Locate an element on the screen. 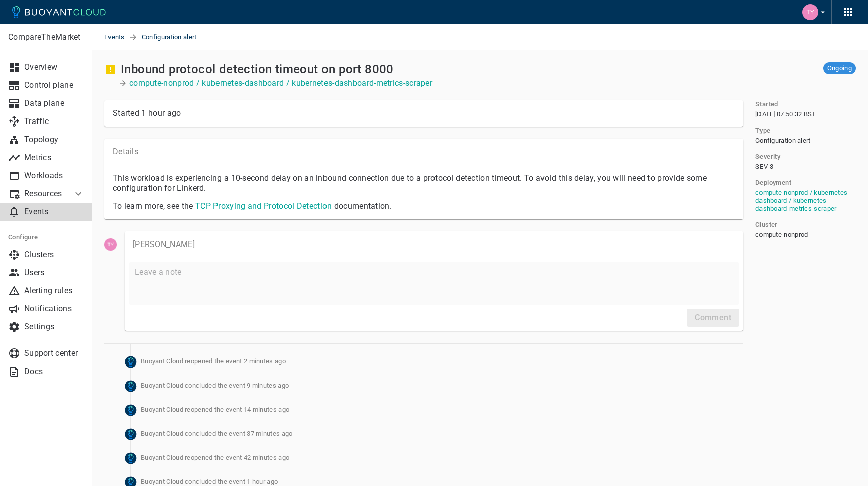  h5: Started is located at coordinates (766, 104).